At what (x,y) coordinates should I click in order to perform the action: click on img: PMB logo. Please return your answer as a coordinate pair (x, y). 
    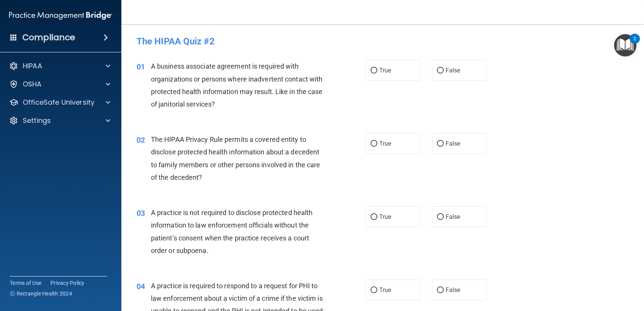
    Looking at the image, I should click on (61, 15).